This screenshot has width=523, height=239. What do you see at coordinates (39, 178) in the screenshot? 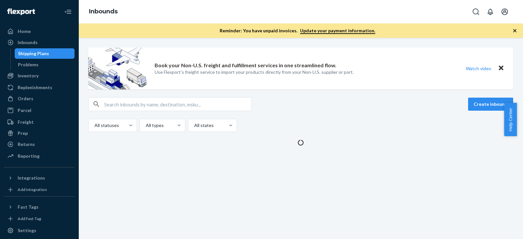
I see `button: Integrations` at bounding box center [39, 178].